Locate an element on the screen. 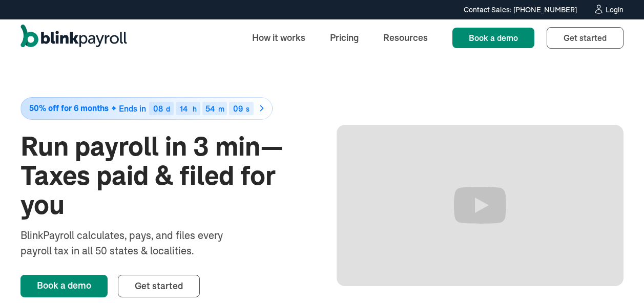  h1: Run payroll in 3 min—Taxes paid & filed for you is located at coordinates (164, 176).